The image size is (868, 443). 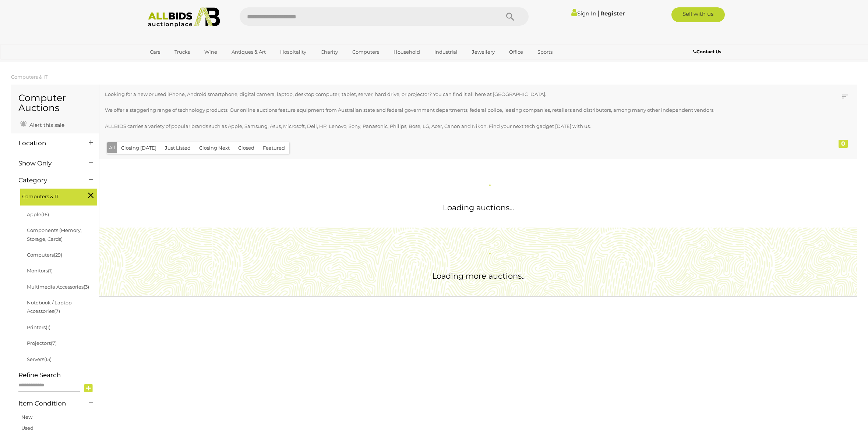 I want to click on a: Servers(13), so click(x=39, y=359).